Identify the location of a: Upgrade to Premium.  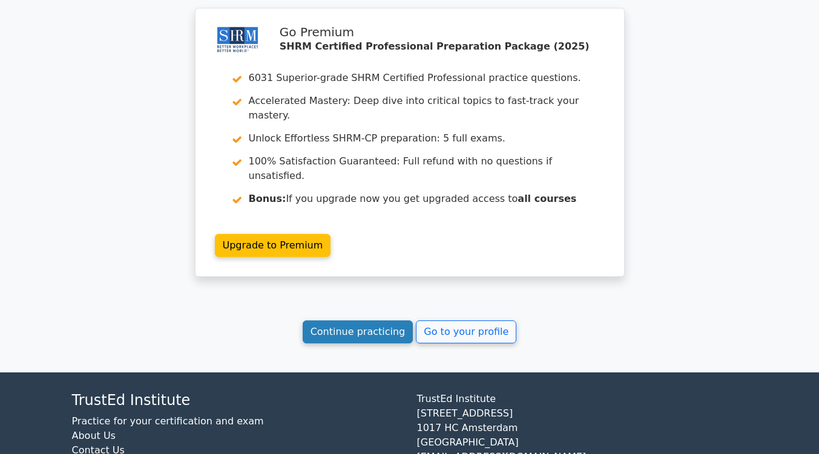
(273, 246).